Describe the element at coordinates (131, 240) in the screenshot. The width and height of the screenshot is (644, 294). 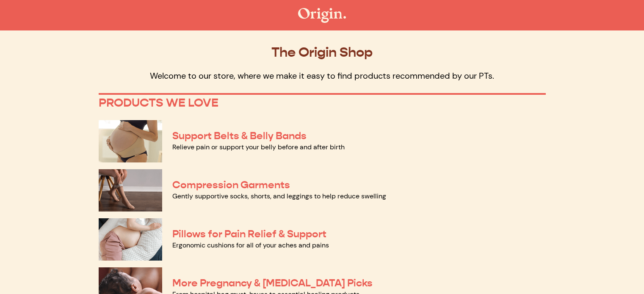
I see `img: Pillows for Pain Relief & Support` at that location.